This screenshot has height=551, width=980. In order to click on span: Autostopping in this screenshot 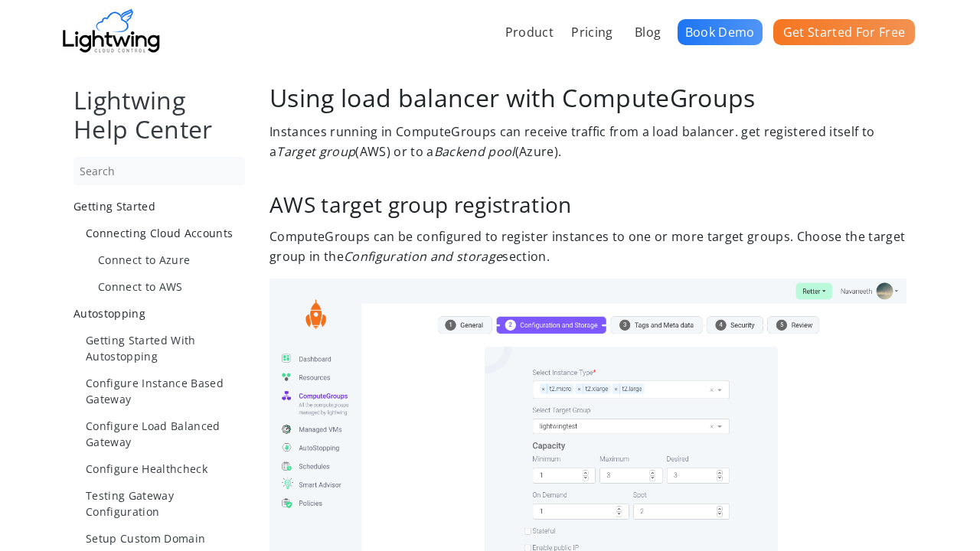, I will do `click(110, 313)`.